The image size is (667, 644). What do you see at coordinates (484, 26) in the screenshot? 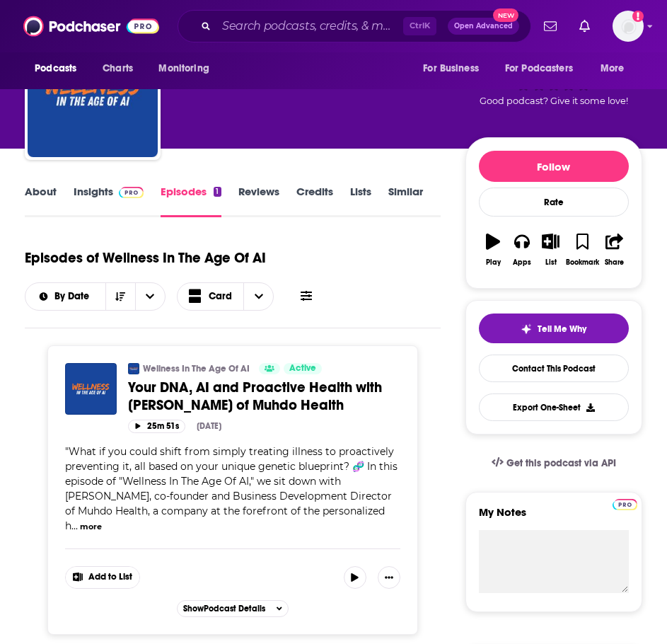
I see `span: Open Advanced` at bounding box center [484, 26].